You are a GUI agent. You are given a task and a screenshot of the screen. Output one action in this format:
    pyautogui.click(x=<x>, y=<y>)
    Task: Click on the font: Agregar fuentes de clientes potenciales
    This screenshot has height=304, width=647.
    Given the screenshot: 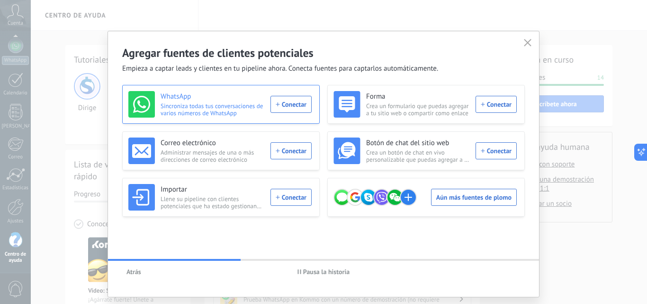 What is the action you would take?
    pyautogui.click(x=218, y=53)
    